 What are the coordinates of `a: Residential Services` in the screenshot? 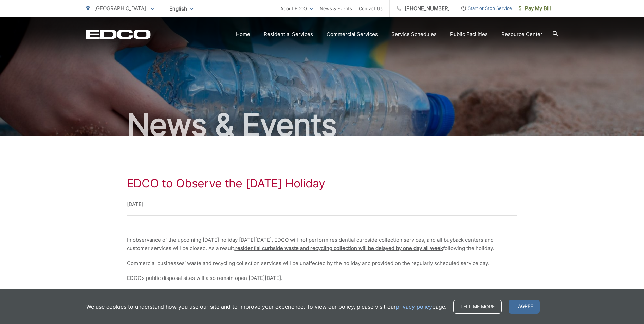 It's located at (288, 34).